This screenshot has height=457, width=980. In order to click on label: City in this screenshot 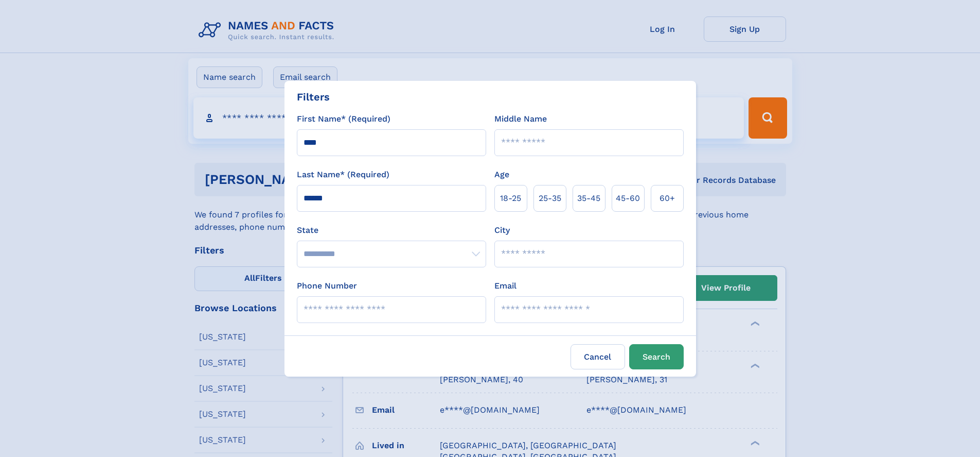, I will do `click(502, 230)`.